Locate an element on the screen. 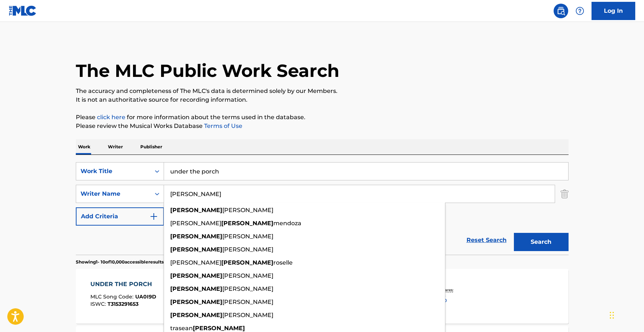  p: It is not an authoritative source for recording information. is located at coordinates (322, 100).